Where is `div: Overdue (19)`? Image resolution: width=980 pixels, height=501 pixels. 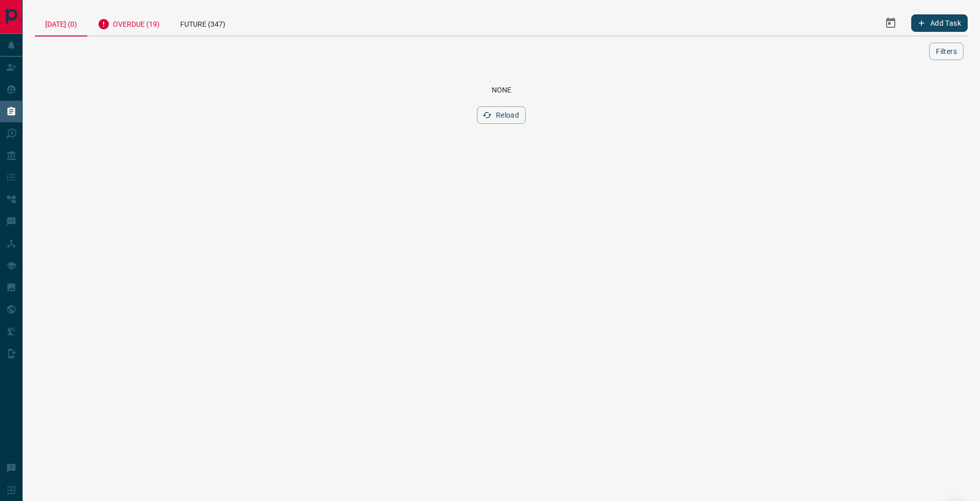
div: Overdue (19) is located at coordinates (128, 22).